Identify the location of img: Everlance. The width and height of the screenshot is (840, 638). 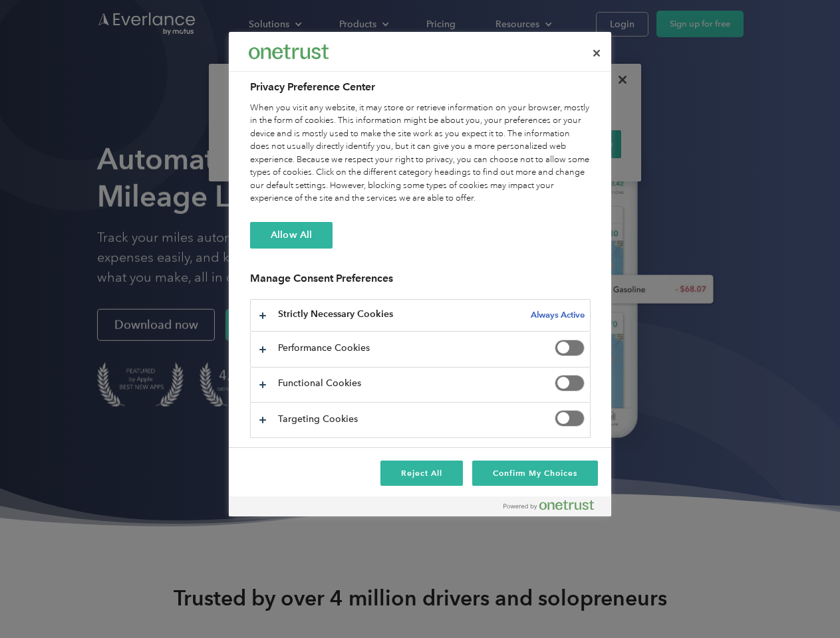
(289, 51).